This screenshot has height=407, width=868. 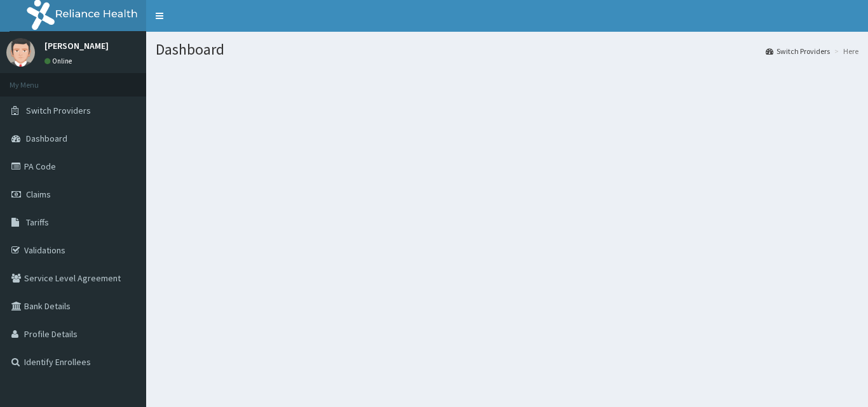 I want to click on span: Switch Providers, so click(x=59, y=110).